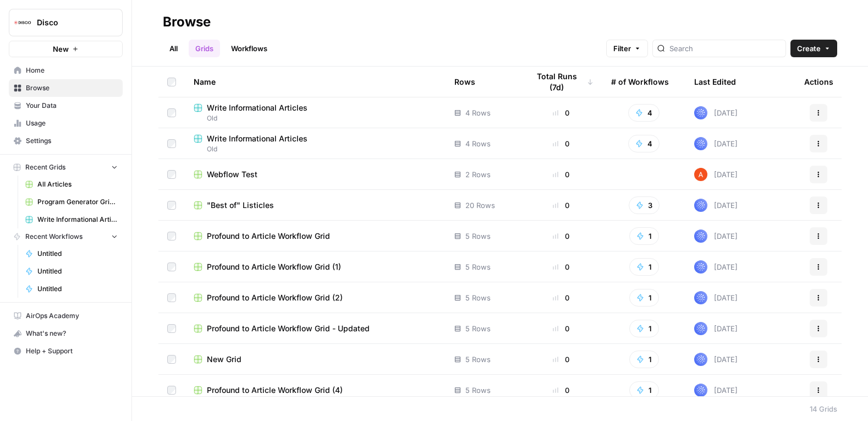 This screenshot has width=868, height=421. I want to click on a: Grids, so click(204, 48).